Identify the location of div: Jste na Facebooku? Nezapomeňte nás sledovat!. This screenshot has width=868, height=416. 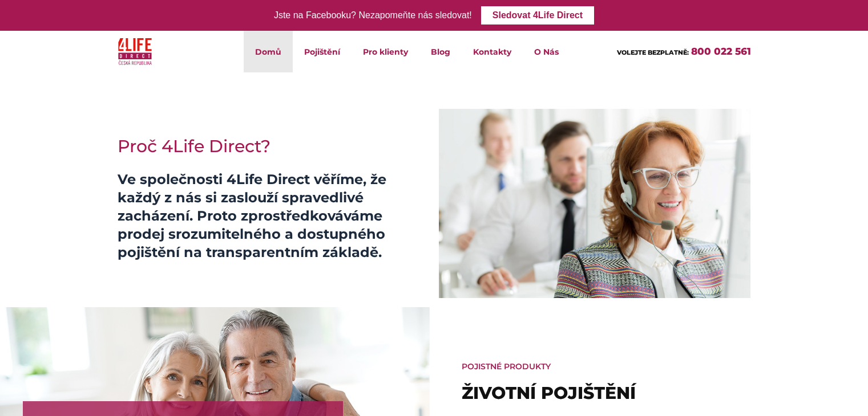
(373, 15).